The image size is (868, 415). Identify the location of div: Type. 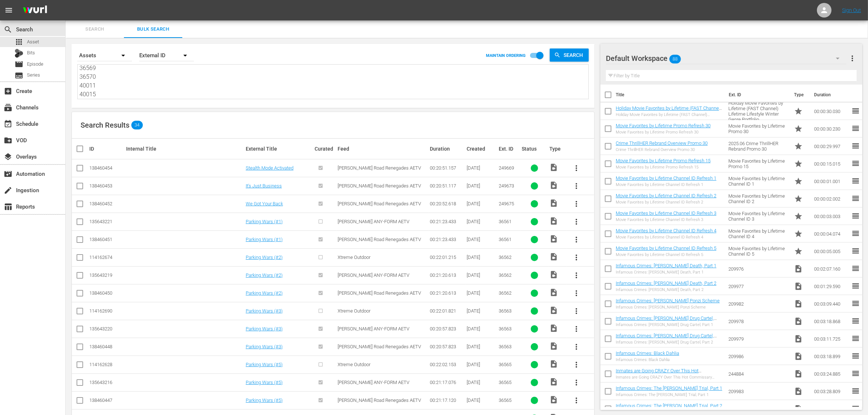
(557, 149).